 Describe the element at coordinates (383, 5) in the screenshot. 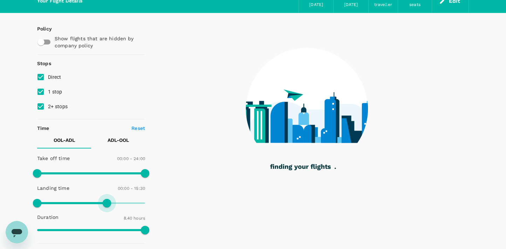

I see `div: traveller` at that location.